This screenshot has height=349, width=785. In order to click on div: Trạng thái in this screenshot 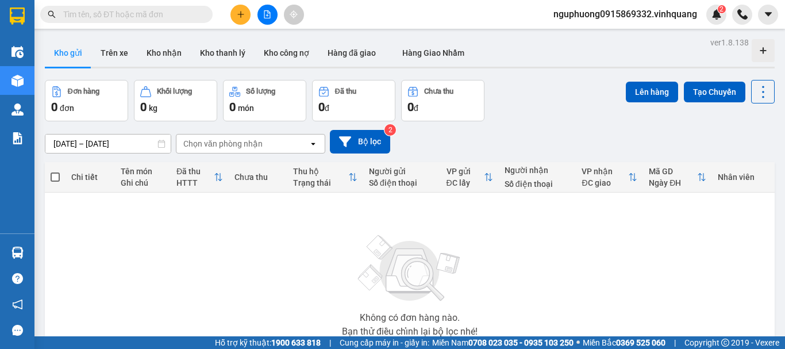, I will do `click(321, 183)`.